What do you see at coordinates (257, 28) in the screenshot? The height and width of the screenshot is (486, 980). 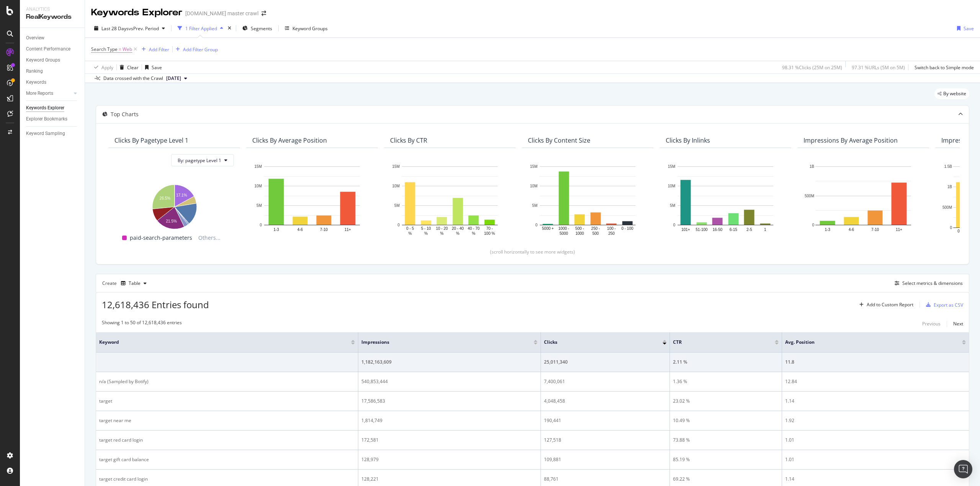 I see `button: Segments` at bounding box center [257, 28].